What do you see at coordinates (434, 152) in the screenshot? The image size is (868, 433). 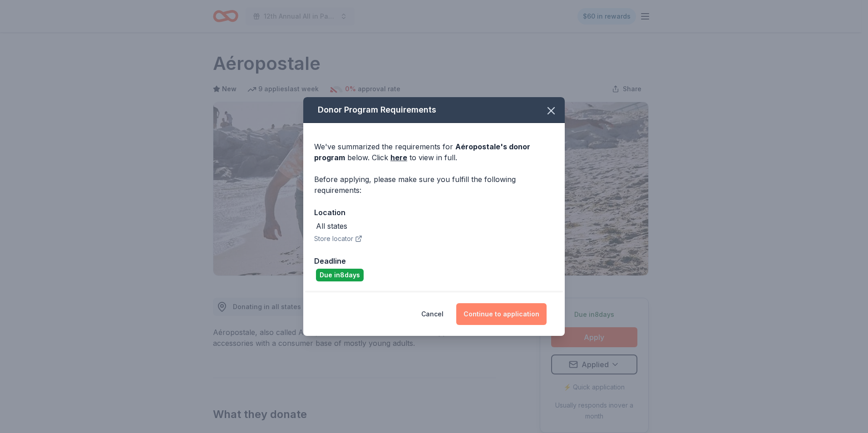 I see `div: We've summarized the requirements for below. Click to view in full.` at bounding box center [434, 152].